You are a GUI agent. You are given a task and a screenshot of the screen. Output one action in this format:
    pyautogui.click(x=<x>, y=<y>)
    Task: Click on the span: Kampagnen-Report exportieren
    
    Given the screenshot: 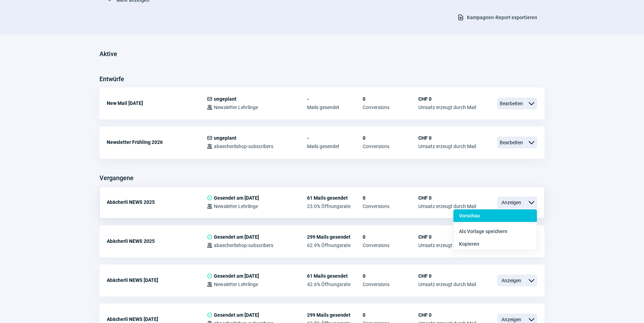 What is the action you would take?
    pyautogui.click(x=502, y=17)
    